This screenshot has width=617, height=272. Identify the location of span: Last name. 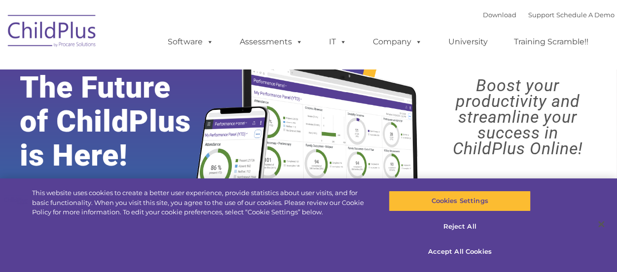
(152, 69).